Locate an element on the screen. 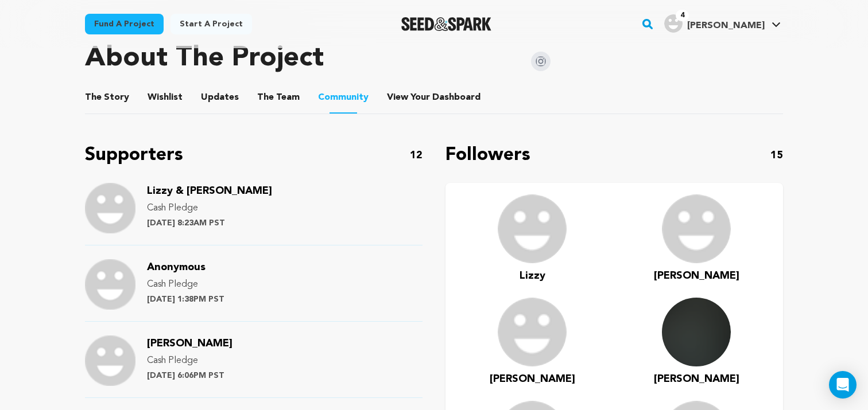 This screenshot has height=410, width=868. a: Seed&Spark Homepage is located at coordinates (446, 24).